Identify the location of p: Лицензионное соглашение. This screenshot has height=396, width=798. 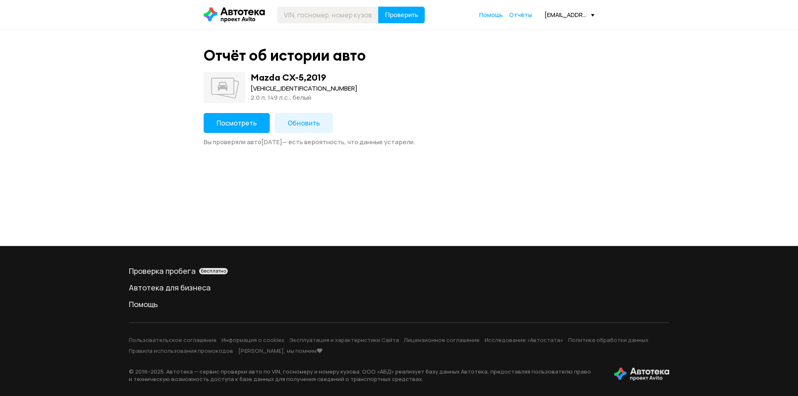
(442, 340).